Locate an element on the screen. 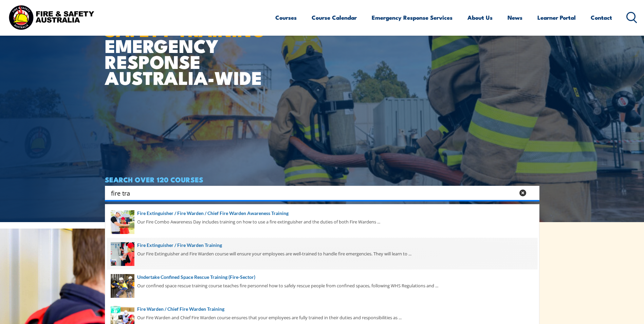  a: News is located at coordinates (515, 17).